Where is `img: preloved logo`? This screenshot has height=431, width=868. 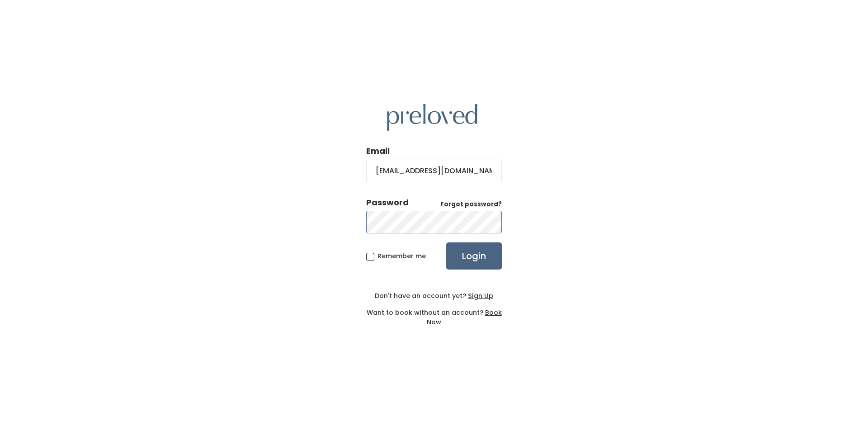
img: preloved logo is located at coordinates (432, 117).